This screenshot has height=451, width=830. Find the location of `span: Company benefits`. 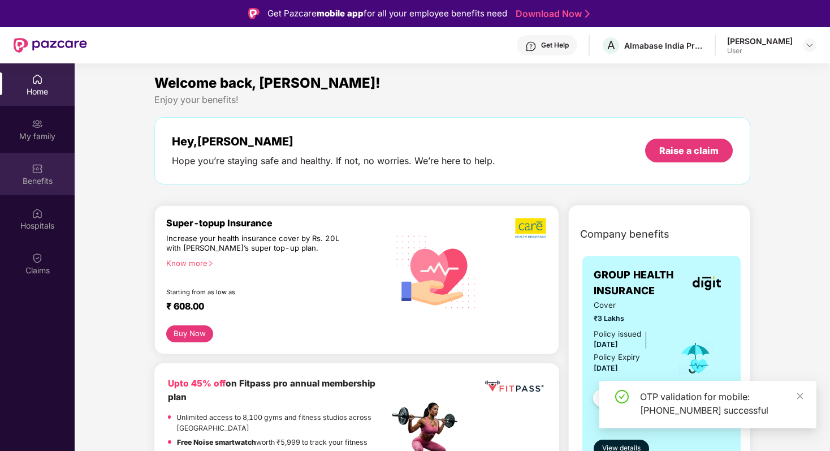

span: Company benefits is located at coordinates (625, 234).